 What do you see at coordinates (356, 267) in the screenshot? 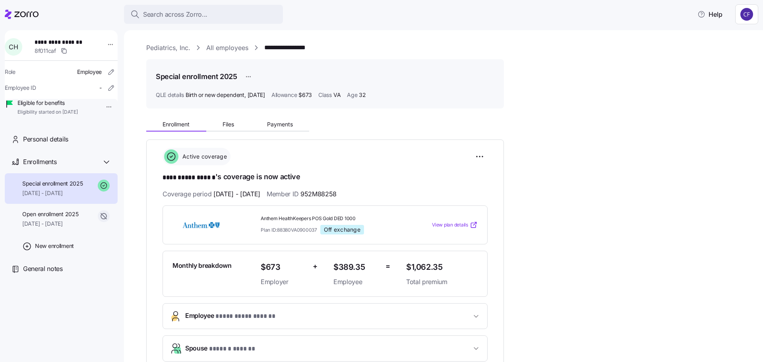
I see `span: $389.35` at bounding box center [356, 267].